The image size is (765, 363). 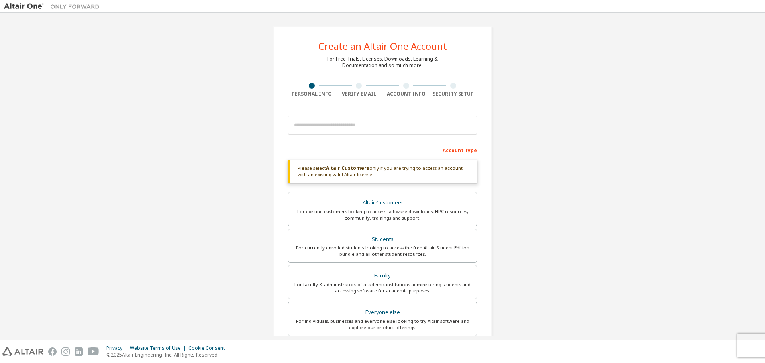 I want to click on div: Verify Email, so click(x=359, y=94).